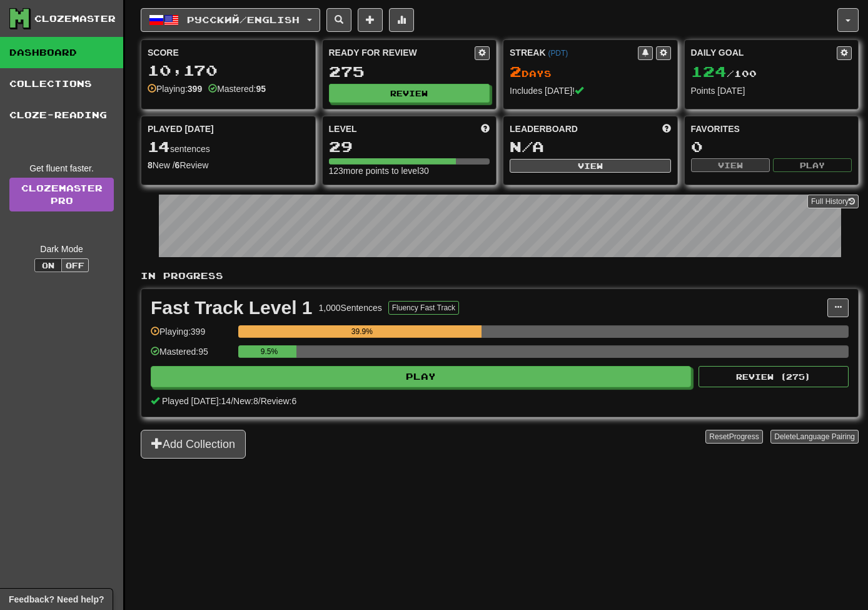  What do you see at coordinates (772, 146) in the screenshot?
I see `div: 0` at bounding box center [772, 146].